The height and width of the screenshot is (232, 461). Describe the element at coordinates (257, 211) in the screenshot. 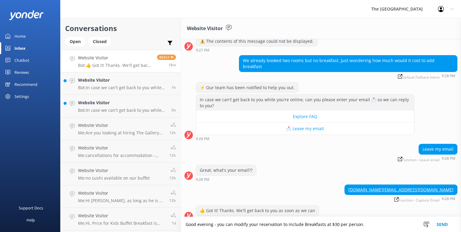

I see `div: 👍 Got it! Thanks. We'll get back to you as soon as we can` at that location.